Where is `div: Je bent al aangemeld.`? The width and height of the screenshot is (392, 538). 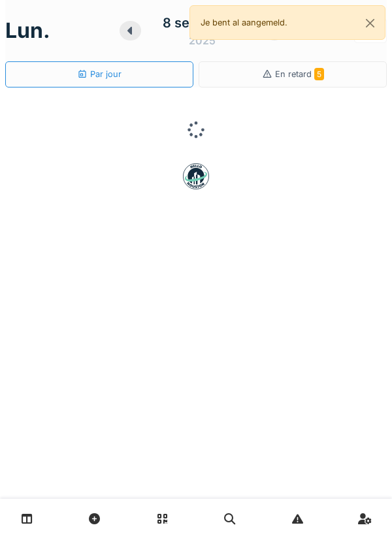 div: Je bent al aangemeld. is located at coordinates (287, 22).